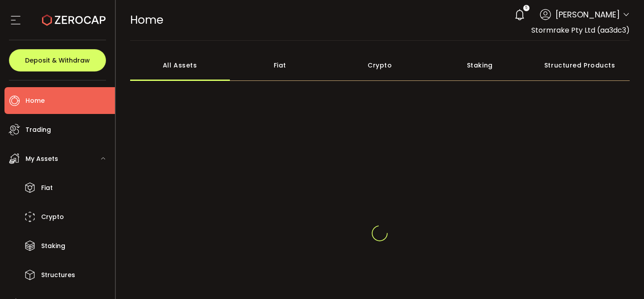  I want to click on span: Fiat, so click(47, 188).